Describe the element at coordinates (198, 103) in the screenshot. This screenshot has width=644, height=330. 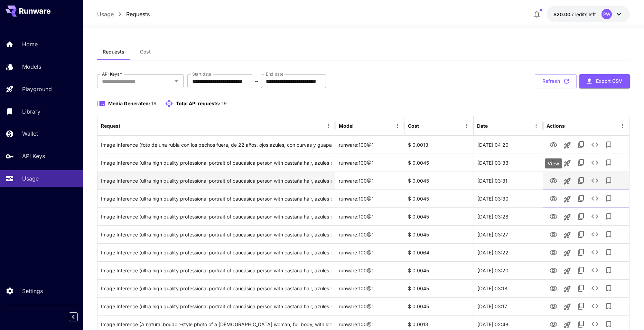
I see `span: Total API requests:` at that location.